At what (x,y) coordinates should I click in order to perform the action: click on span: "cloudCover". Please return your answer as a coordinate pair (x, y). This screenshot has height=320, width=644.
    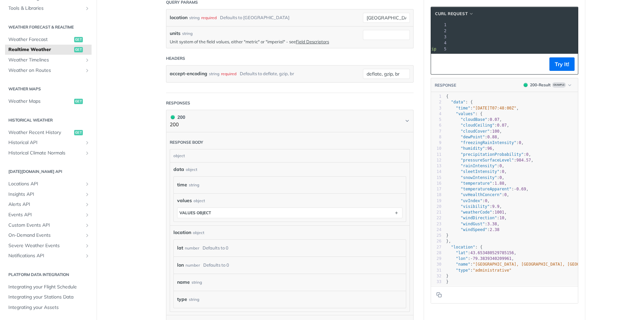
    Looking at the image, I should click on (475, 131).